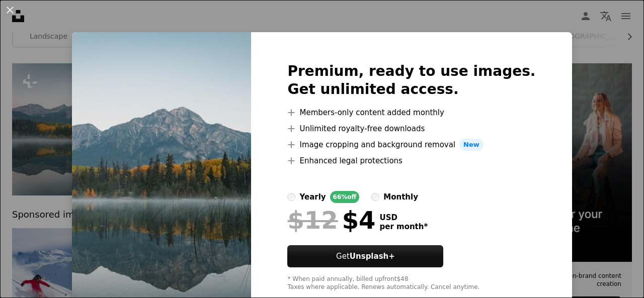 Image resolution: width=644 pixels, height=298 pixels. What do you see at coordinates (411, 112) in the screenshot?
I see `li: Members-only content added monthly` at bounding box center [411, 112].